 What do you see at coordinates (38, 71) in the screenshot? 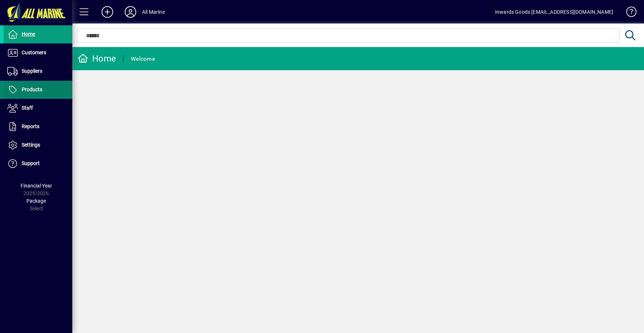
I see `a: Suppliers` at bounding box center [38, 71].